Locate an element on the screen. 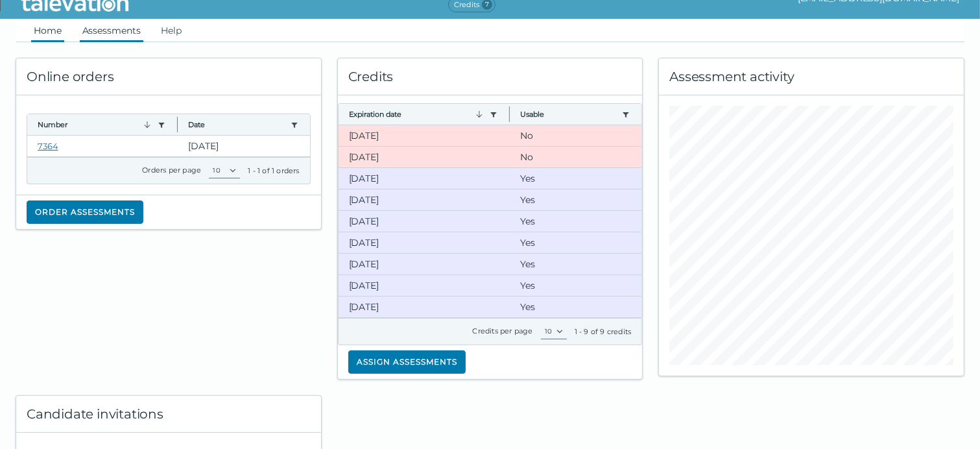 This screenshot has width=980, height=449. div: Online orders is located at coordinates (168, 76).